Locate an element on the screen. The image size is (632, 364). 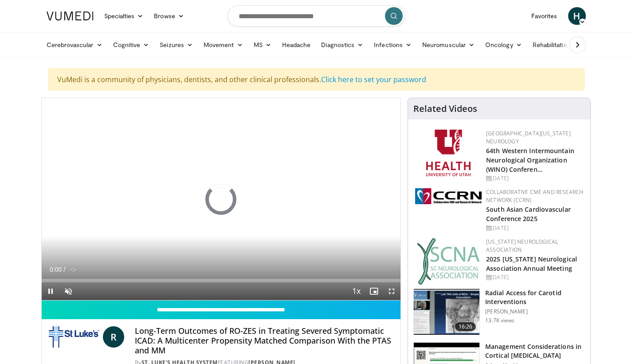
h3: Radial Access for Carotid Interventions is located at coordinates (535, 297).